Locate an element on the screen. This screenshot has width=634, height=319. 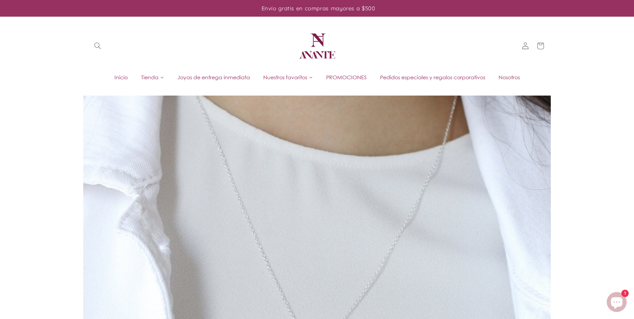
a: Nuestros favoritos is located at coordinates (288, 77).